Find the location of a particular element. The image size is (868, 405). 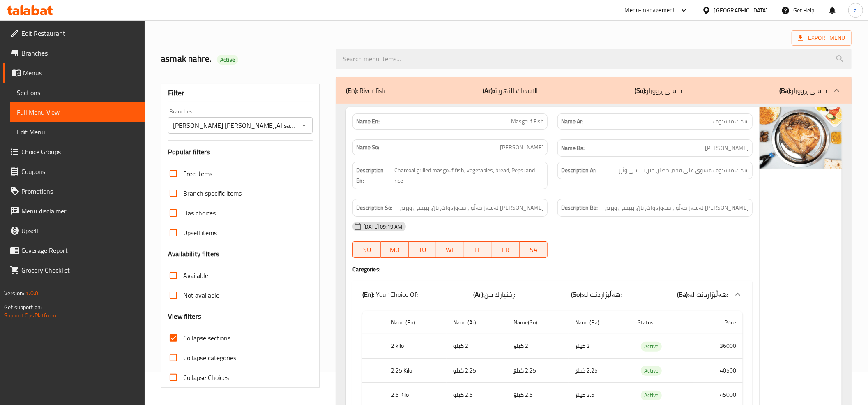

button: TH is located at coordinates (478, 249).